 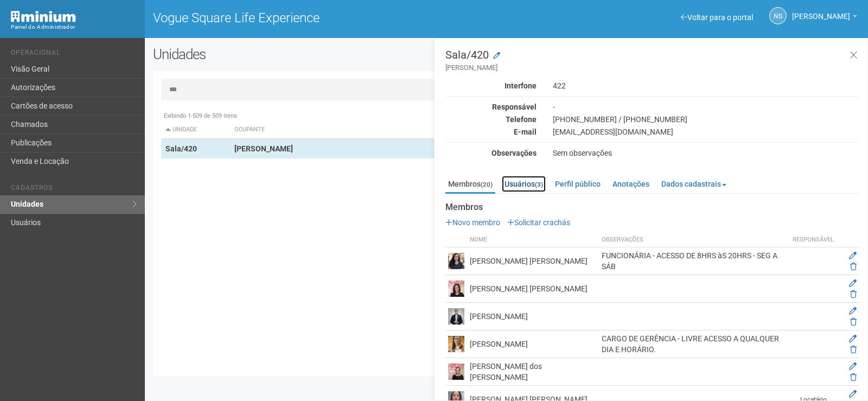 What do you see at coordinates (491, 107) in the screenshot?
I see `div: Responsável` at bounding box center [491, 107].